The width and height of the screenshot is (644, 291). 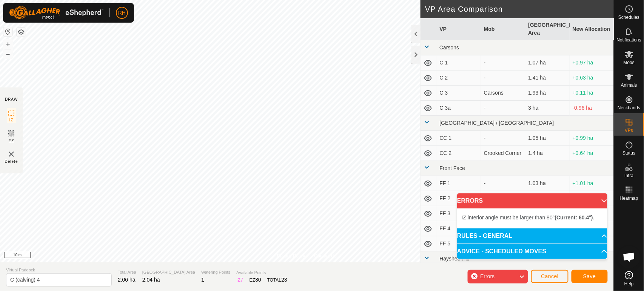 What do you see at coordinates (127, 280) in the screenshot?
I see `span: 2.06 ha` at bounding box center [127, 280].